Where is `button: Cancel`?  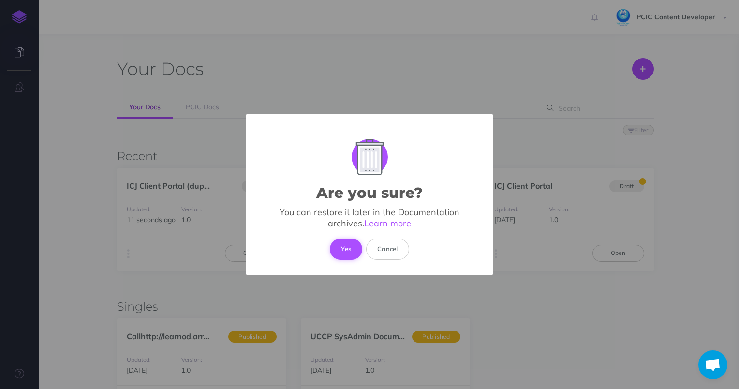 button: Cancel is located at coordinates (388, 249).